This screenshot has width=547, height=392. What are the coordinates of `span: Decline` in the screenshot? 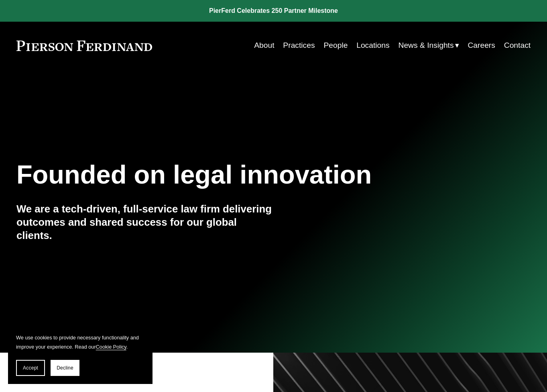 It's located at (65, 368).